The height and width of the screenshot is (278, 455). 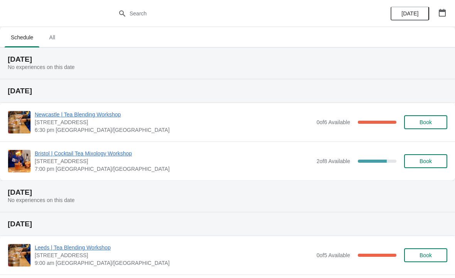 What do you see at coordinates (19, 255) in the screenshot?
I see `img: Leeds | Tea Blending Workshop | Unit 42, Queen Victoria St, Victoria Quarter, Leeds, LS1 6BE | 9:...` at bounding box center [19, 255].